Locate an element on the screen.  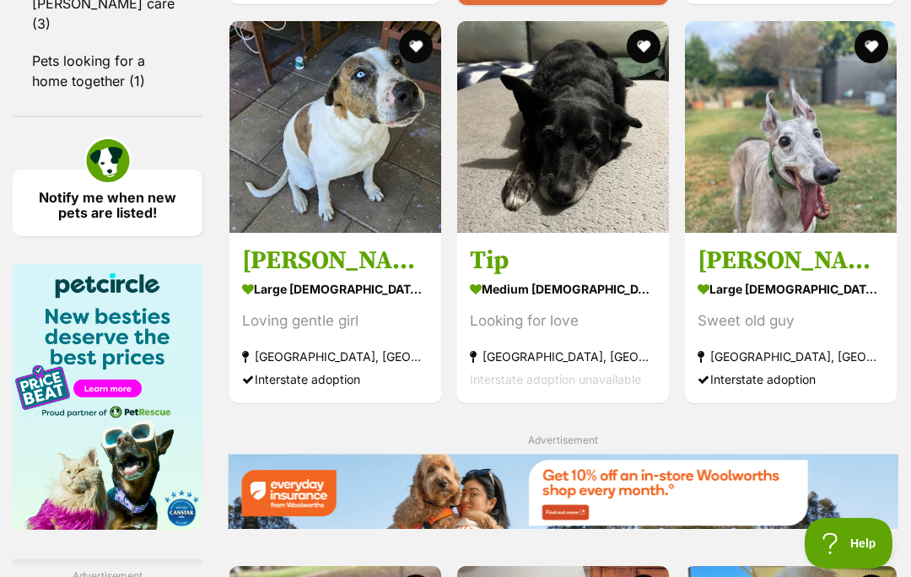
a: Pets looking for a home together (1) is located at coordinates (107, 71).